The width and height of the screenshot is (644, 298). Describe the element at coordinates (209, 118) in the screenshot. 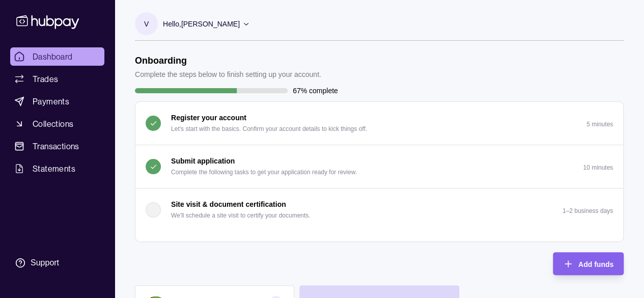

I see `p: Register your account` at that location.